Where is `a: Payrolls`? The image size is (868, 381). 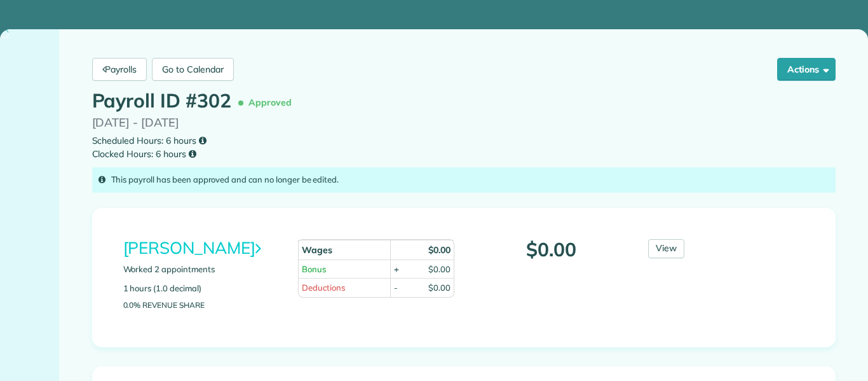 a: Payrolls is located at coordinates (119, 69).